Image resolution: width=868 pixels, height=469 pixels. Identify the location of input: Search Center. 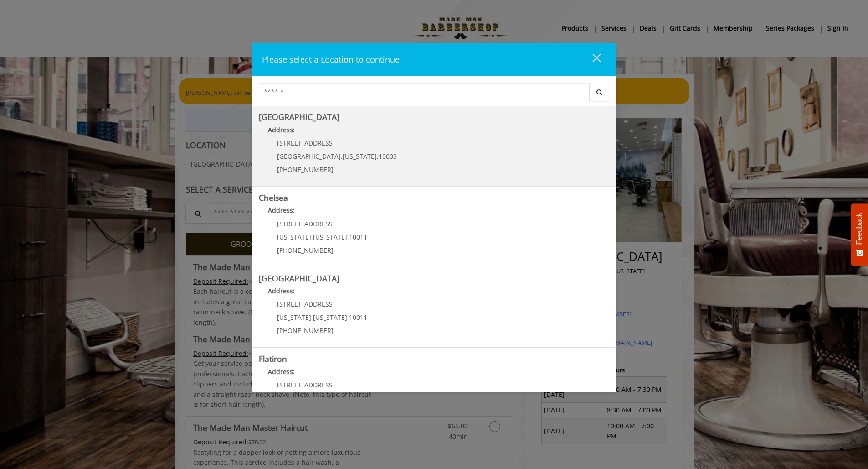
(424, 92).